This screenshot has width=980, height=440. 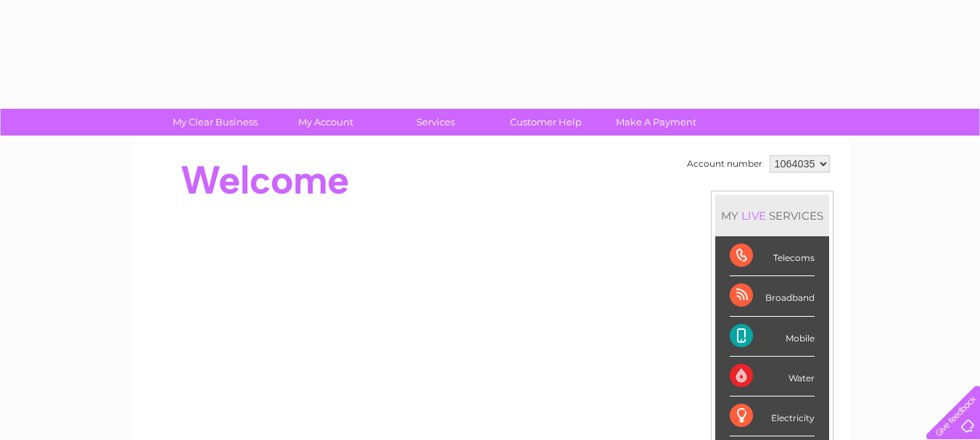 What do you see at coordinates (772, 215) in the screenshot?
I see `div: MY SERVICES` at bounding box center [772, 215].